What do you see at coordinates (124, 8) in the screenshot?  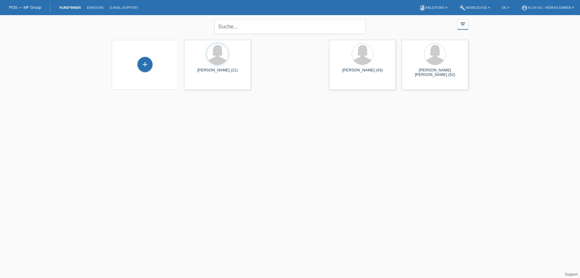 I see `a: E-Mail Support` at bounding box center [124, 8].